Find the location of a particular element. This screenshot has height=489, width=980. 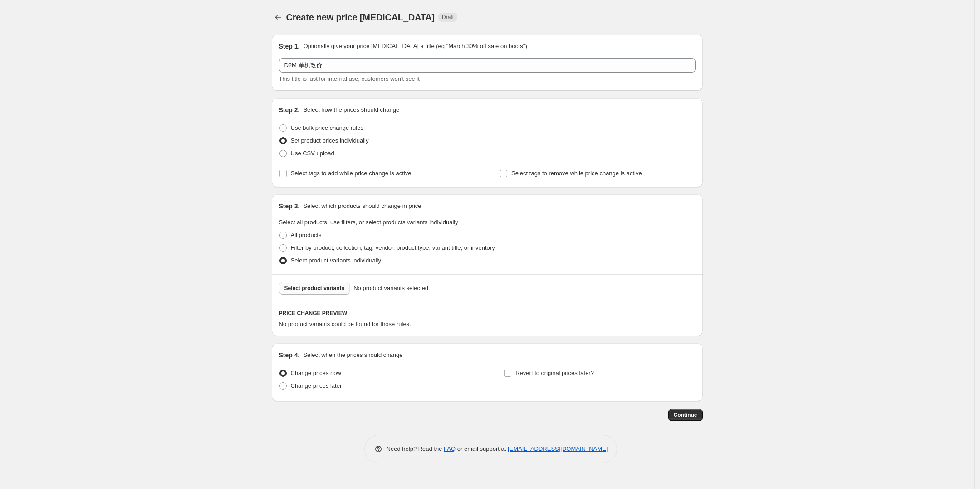

span: Select product variants is located at coordinates (314, 288).